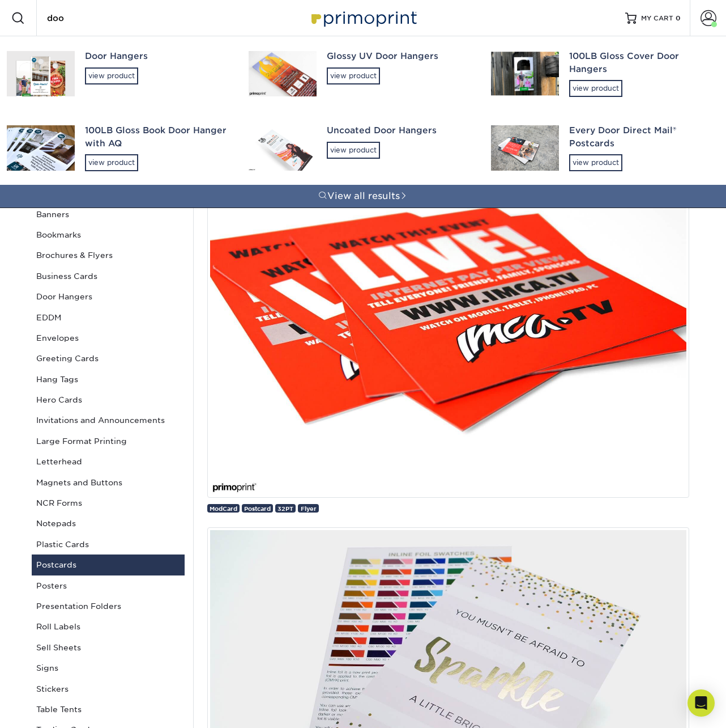 This screenshot has height=728, width=726. Describe the element at coordinates (223, 508) in the screenshot. I see `span: ModCard` at that location.